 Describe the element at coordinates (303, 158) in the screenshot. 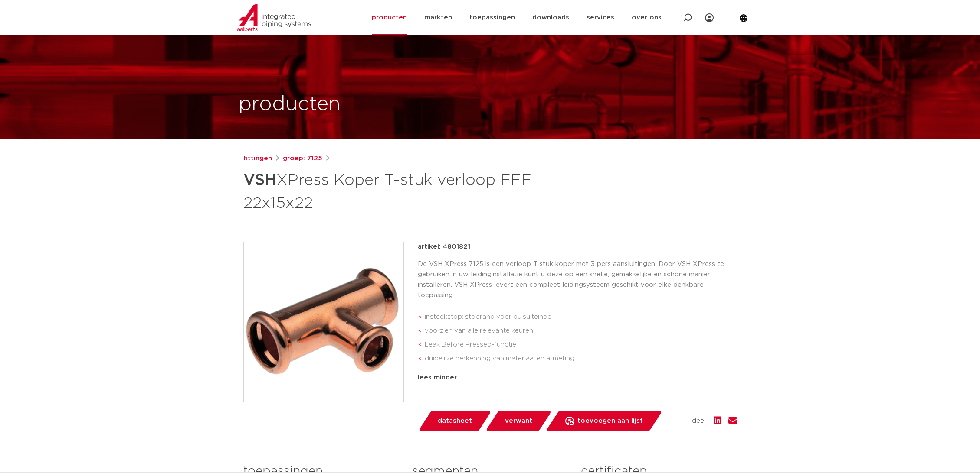

I see `a: groep: 7125` at that location.